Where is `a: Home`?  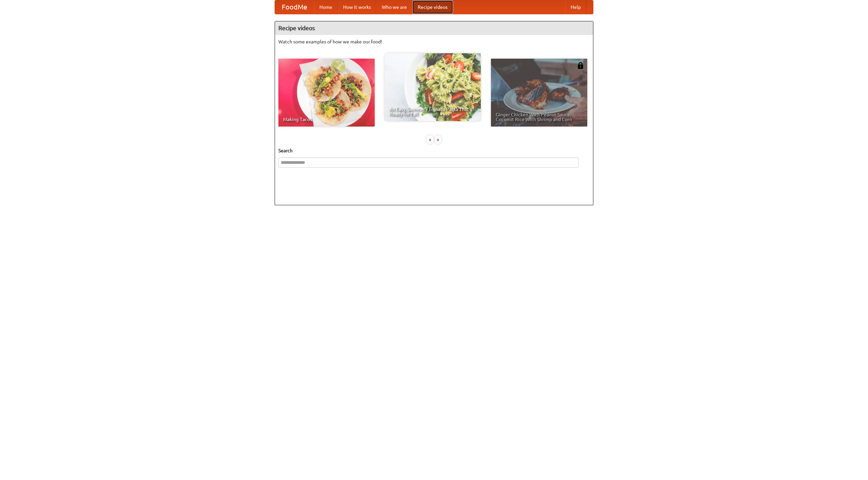
a: Home is located at coordinates (326, 7).